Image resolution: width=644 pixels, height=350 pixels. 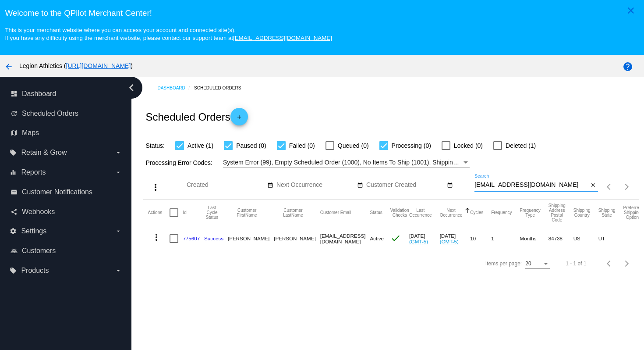 What do you see at coordinates (67, 114) in the screenshot?
I see `a: update Scheduled Orders` at bounding box center [67, 114].